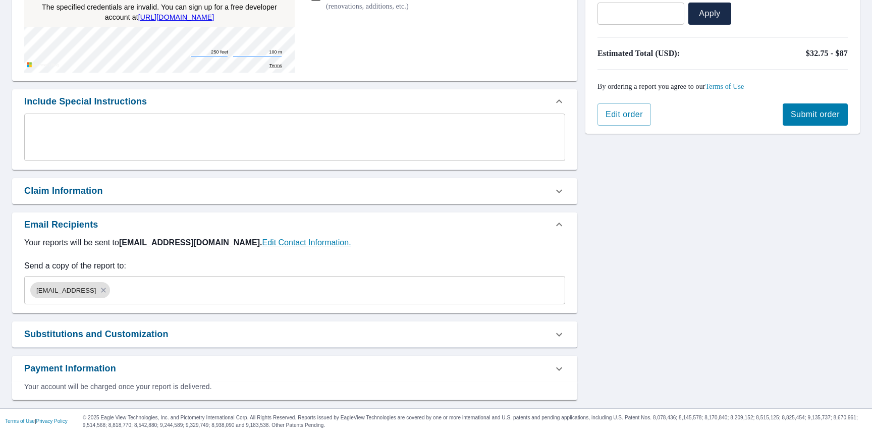  What do you see at coordinates (709, 14) in the screenshot?
I see `button: Apply` at bounding box center [709, 14].